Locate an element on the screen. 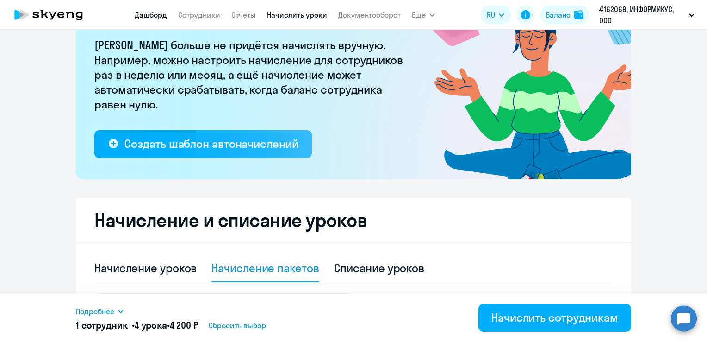 Image resolution: width=707 pixels, height=342 pixels. button: Ещё is located at coordinates (423, 15).